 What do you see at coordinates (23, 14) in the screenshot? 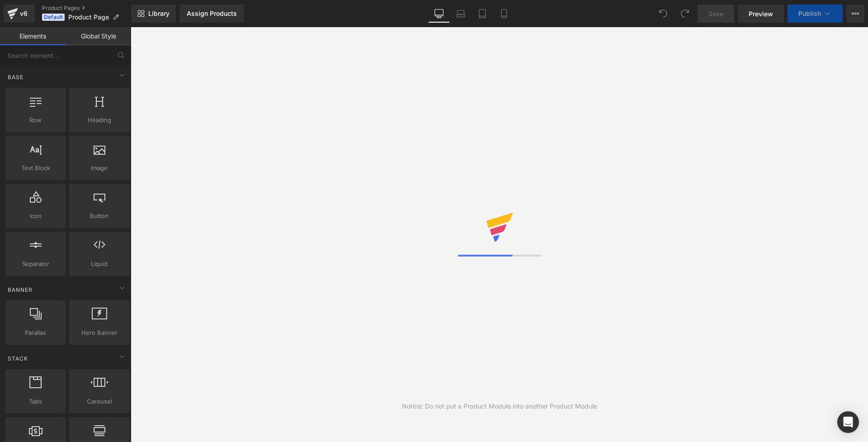
I see `div: v6` at bounding box center [23, 14].